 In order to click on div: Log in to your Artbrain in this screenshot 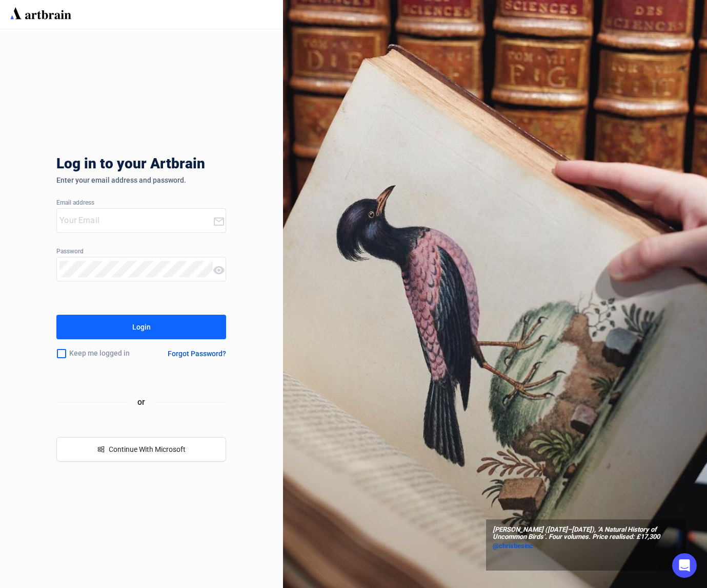, I will do `click(210, 166)`.